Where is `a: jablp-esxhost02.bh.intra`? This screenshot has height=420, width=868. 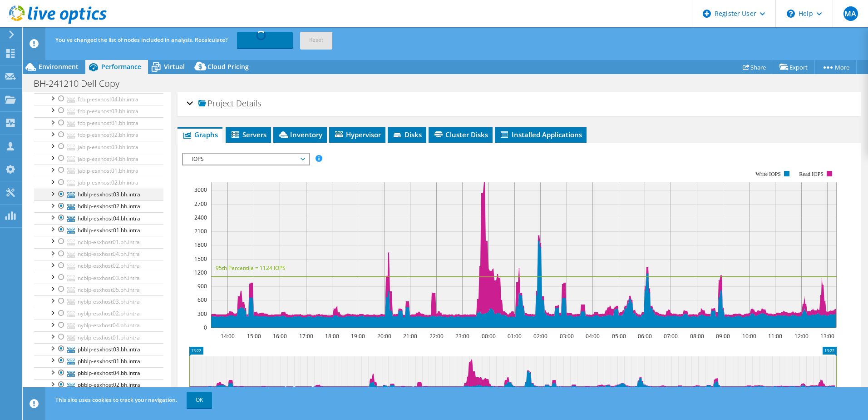 a: jablp-esxhost02.bh.intra is located at coordinates (99, 183).